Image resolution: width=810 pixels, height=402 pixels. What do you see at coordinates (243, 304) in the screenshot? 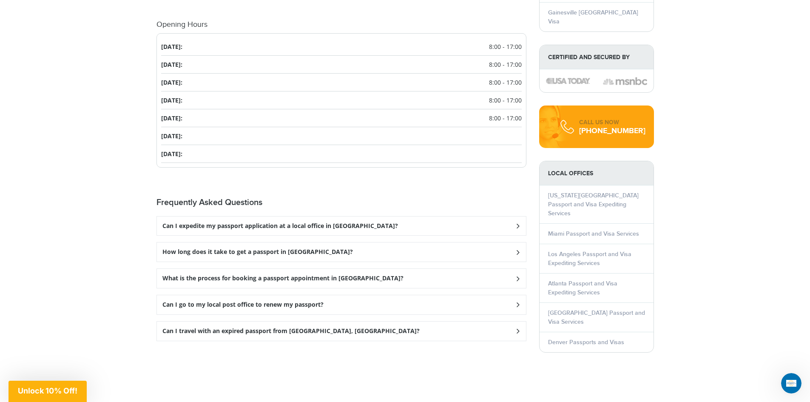
I see `h3: Can I go to my local post office to renew my passport?` at bounding box center [243, 304].